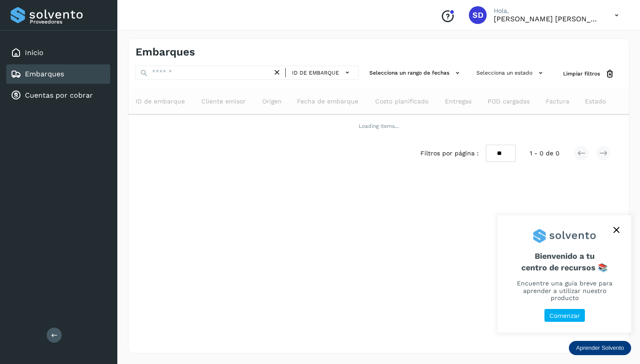  Describe the element at coordinates (415, 73) in the screenshot. I see `button: Selecciona un rango de fechas` at that location.